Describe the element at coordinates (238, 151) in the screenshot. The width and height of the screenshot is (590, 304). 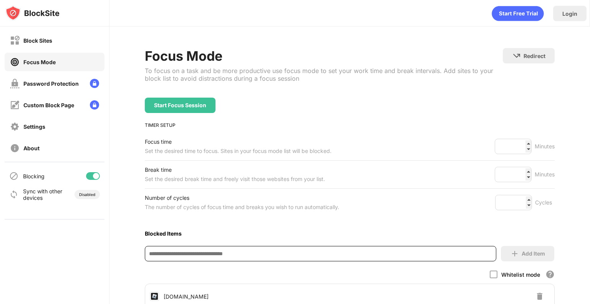
I see `div: Set the desired time to focus. Sites in your focus mode list will be blocked.` at that location.